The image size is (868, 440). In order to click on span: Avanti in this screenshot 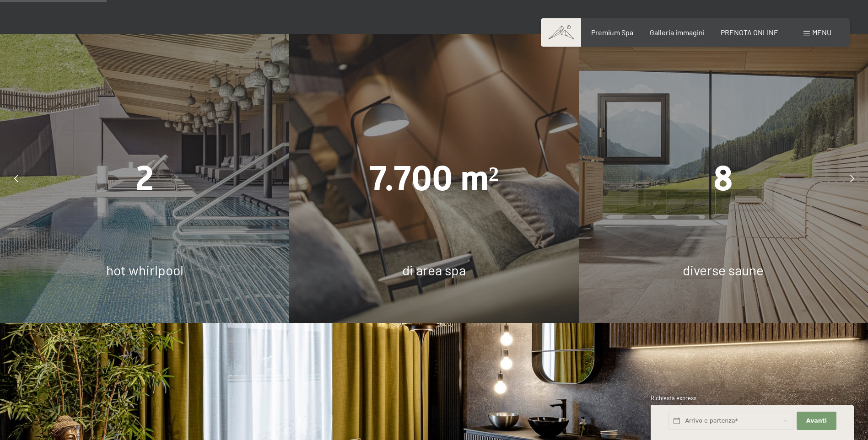, I will do `click(816, 421)`.